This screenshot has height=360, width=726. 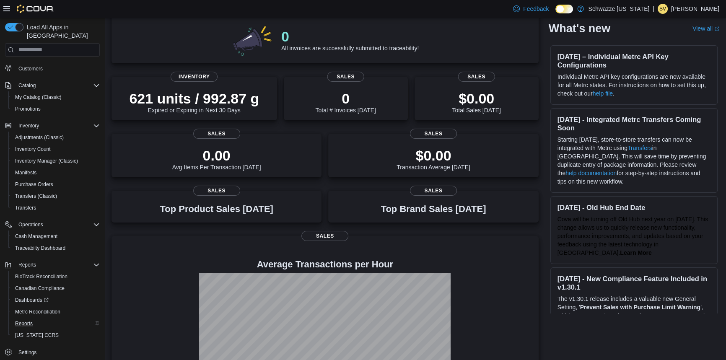 What do you see at coordinates (34, 184) in the screenshot?
I see `span: Purchase Orders` at bounding box center [34, 184].